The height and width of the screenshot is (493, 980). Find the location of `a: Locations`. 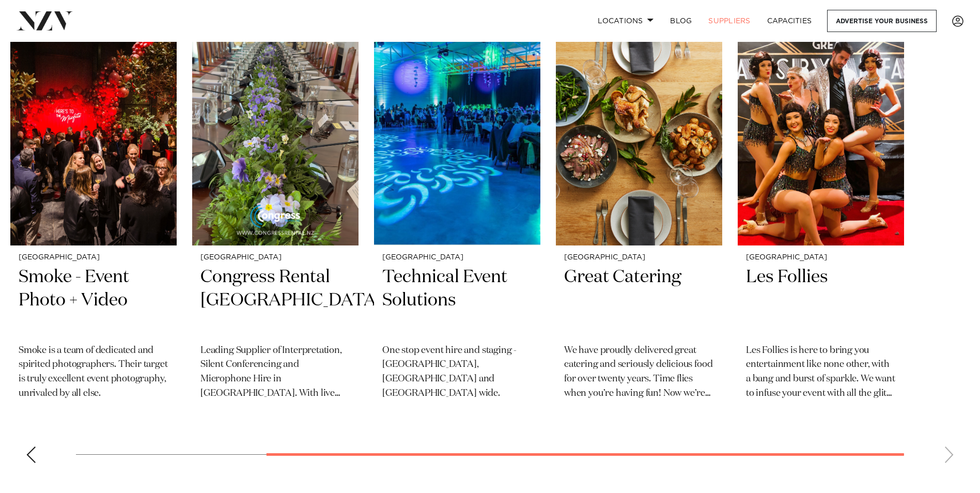

a: Locations is located at coordinates (626, 21).